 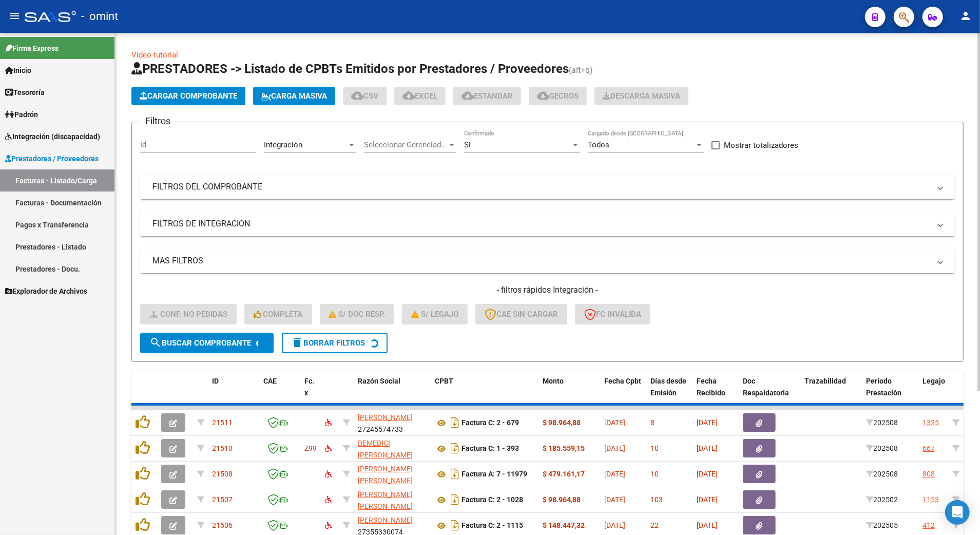 I want to click on div: 27332590761, so click(x=392, y=500).